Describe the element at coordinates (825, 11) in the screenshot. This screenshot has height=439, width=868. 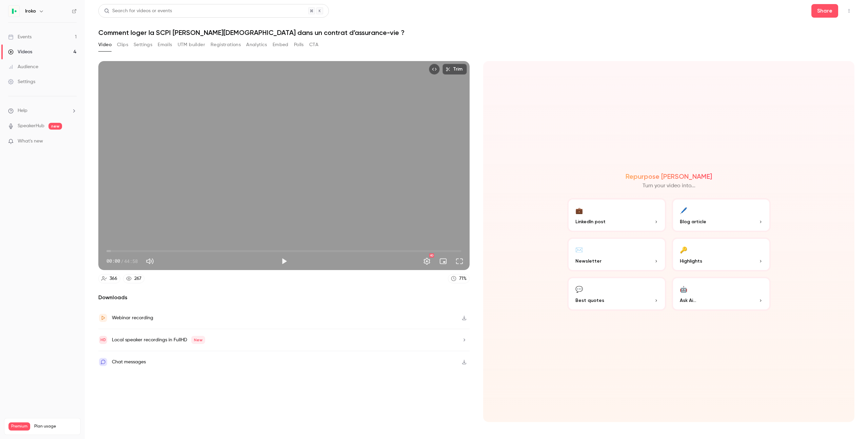
I see `button: Share` at that location.